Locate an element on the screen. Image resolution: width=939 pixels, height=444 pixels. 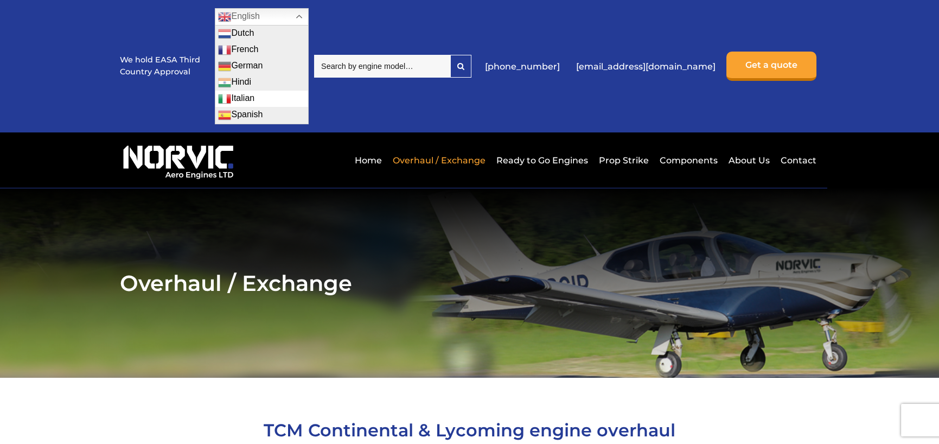
a: Ready to Go Engines is located at coordinates (542, 160).